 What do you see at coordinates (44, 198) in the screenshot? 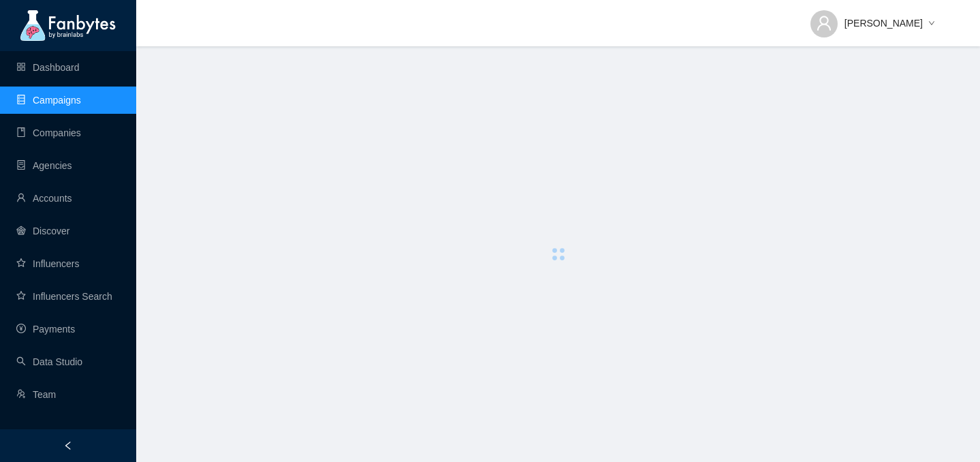
I see `a: userAccounts` at bounding box center [44, 198].